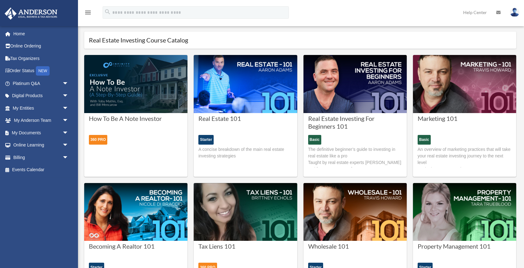 The image size is (524, 268). What do you see at coordinates (41, 83) in the screenshot?
I see `a: Platinum Q&Aarrow_drop_down` at bounding box center [41, 83].